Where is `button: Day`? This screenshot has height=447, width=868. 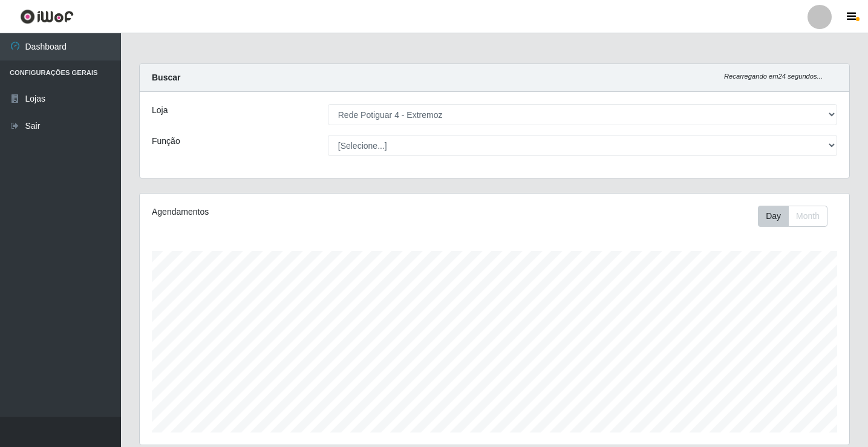
button: Day is located at coordinates (773, 216).